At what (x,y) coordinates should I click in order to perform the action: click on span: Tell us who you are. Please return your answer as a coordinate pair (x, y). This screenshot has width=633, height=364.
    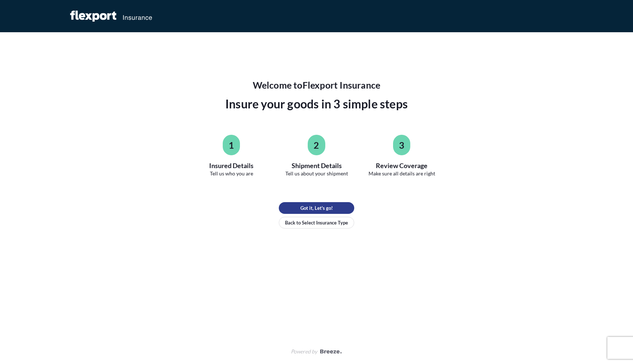
    Looking at the image, I should click on (232, 173).